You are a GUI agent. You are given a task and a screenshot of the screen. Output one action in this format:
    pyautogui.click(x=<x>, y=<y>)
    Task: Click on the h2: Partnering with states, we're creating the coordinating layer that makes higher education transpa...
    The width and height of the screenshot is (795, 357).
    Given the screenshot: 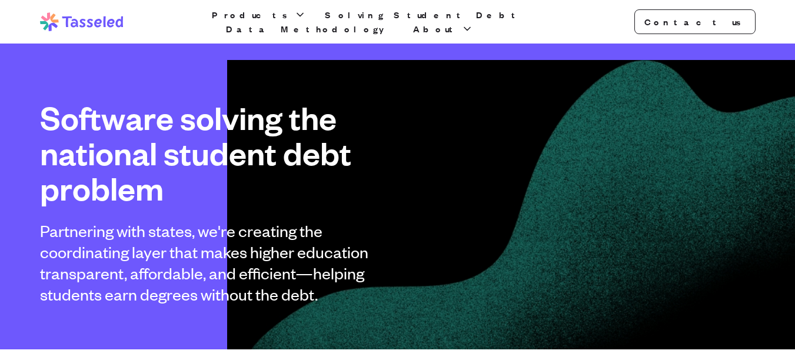 What is the action you would take?
    pyautogui.click(x=210, y=263)
    